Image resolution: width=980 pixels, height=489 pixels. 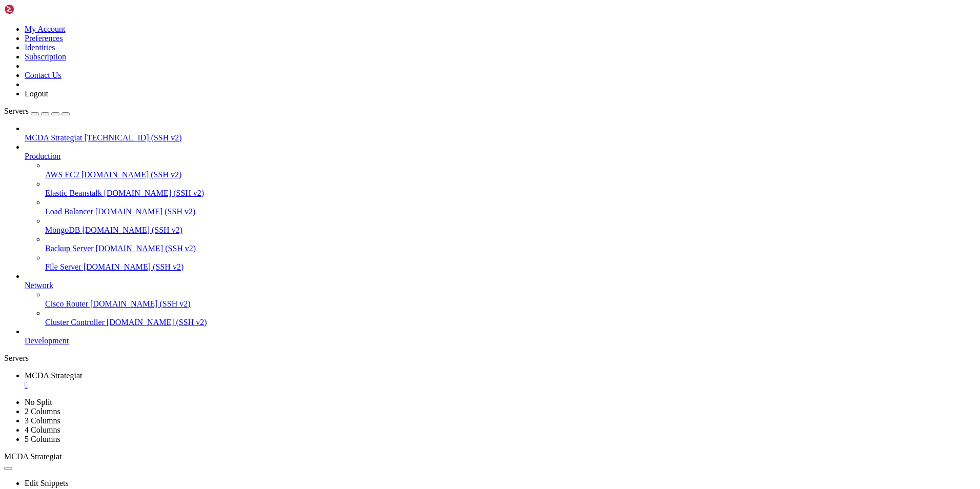 I want to click on a: Network, so click(x=500, y=285).